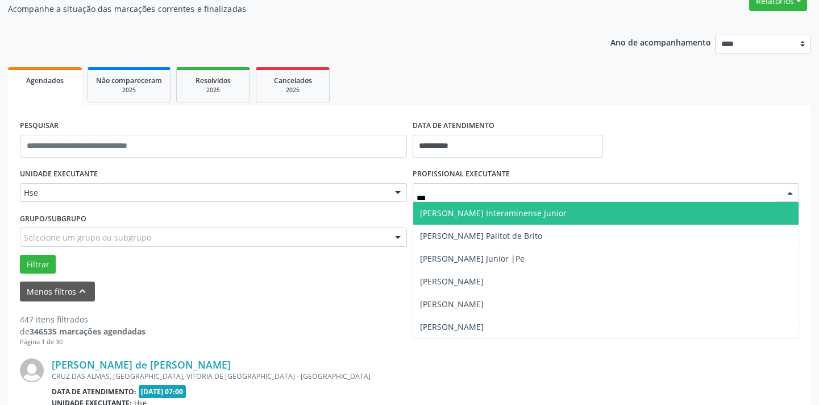 Image resolution: width=819 pixels, height=405 pixels. I want to click on strong: 346535 marcações agendadas, so click(88, 331).